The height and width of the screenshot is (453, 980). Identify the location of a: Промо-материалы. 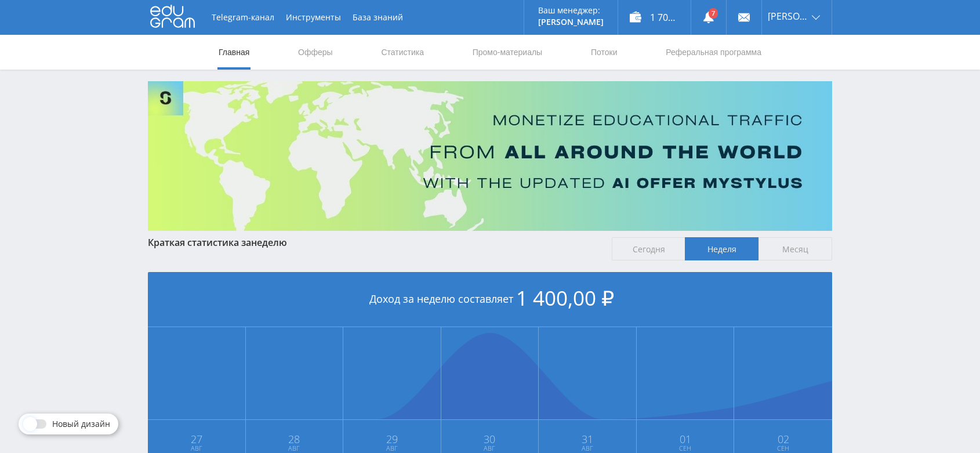
(507, 52).